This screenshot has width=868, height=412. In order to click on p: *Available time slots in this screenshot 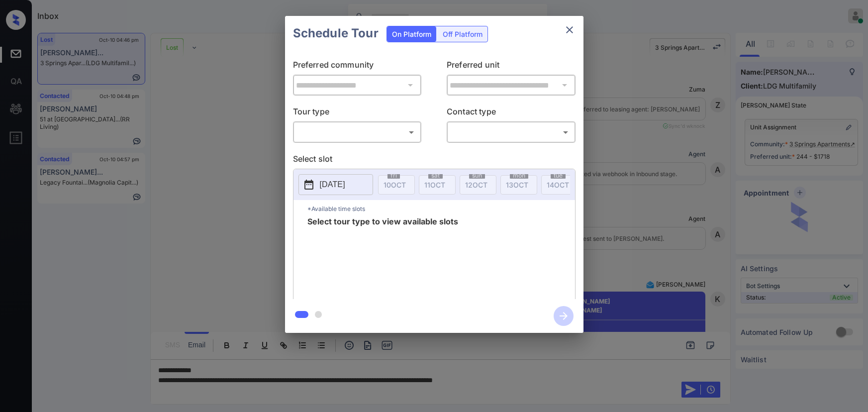, I will do `click(442, 209)`.